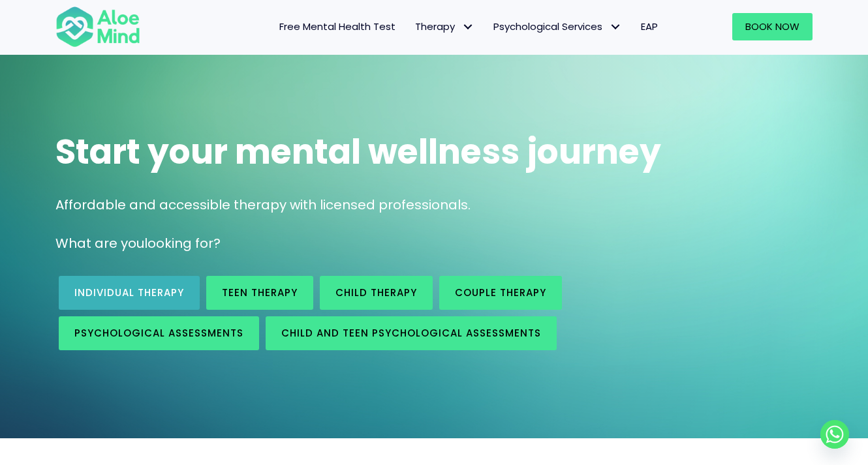 The width and height of the screenshot is (868, 465). Describe the element at coordinates (129, 293) in the screenshot. I see `a: Individual therapy` at that location.